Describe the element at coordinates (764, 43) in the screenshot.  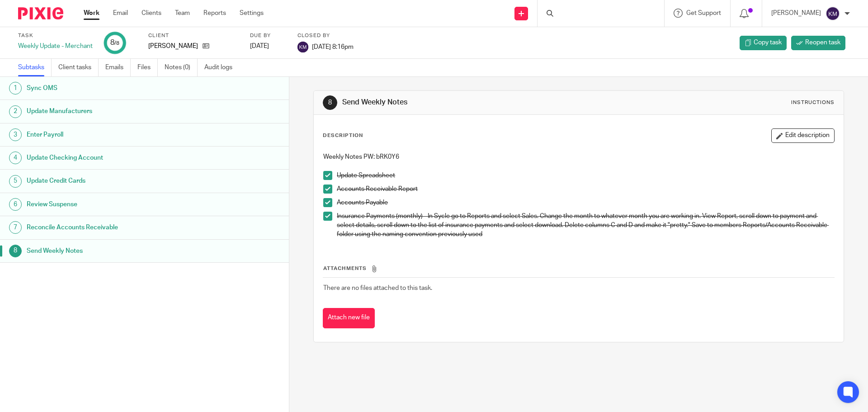
I see `a: Copy task` at that location.